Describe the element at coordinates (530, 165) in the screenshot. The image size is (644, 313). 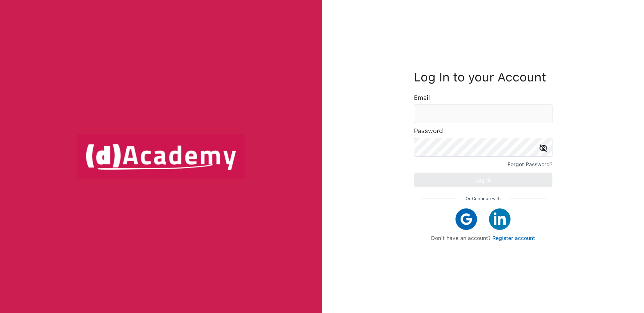
I see `div: Forgot Password?` at that location.